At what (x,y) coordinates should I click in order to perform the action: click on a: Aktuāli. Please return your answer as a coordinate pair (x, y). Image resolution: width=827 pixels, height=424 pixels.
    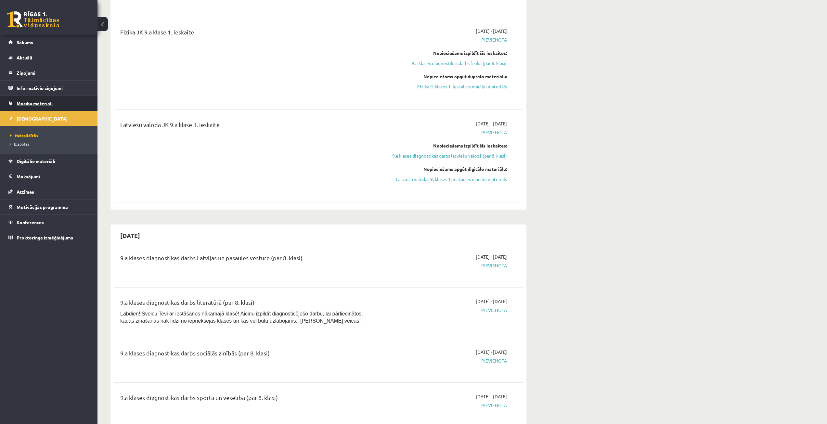
    Looking at the image, I should click on (49, 58).